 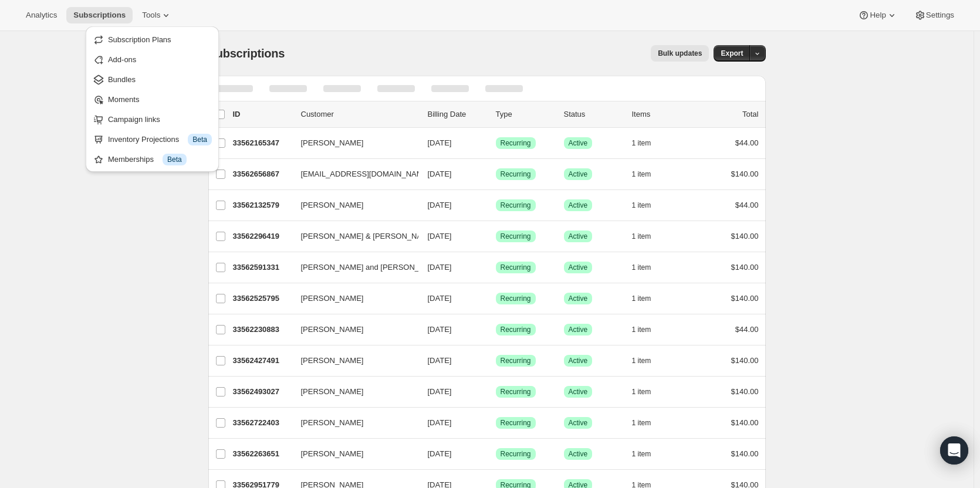 What do you see at coordinates (99, 16) in the screenshot?
I see `button: Subscriptions` at bounding box center [99, 16].